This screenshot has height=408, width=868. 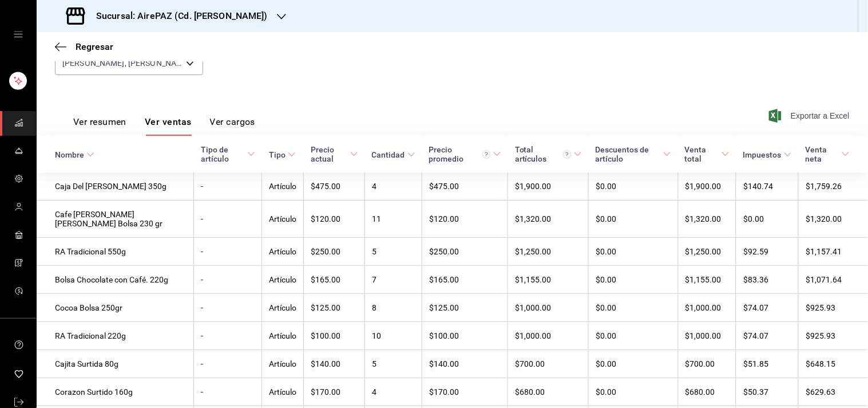 I want to click on td: 4, so click(x=394, y=186).